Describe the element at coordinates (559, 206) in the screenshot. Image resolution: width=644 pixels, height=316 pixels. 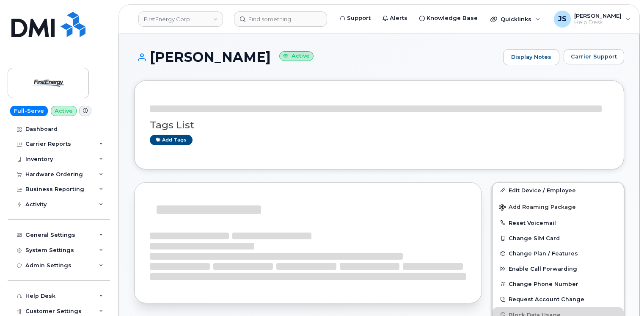
I see `button: Add Roaming Package` at that location.